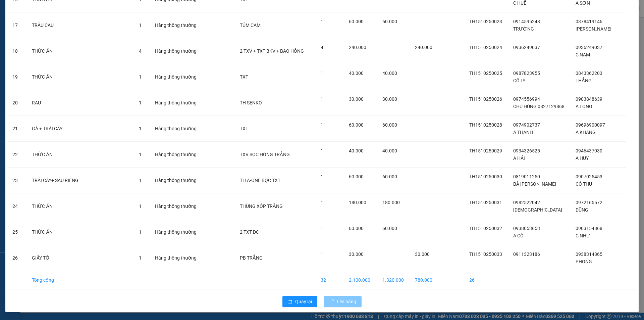 The image size is (644, 320). I want to click on span: THẮNG, so click(583, 80).